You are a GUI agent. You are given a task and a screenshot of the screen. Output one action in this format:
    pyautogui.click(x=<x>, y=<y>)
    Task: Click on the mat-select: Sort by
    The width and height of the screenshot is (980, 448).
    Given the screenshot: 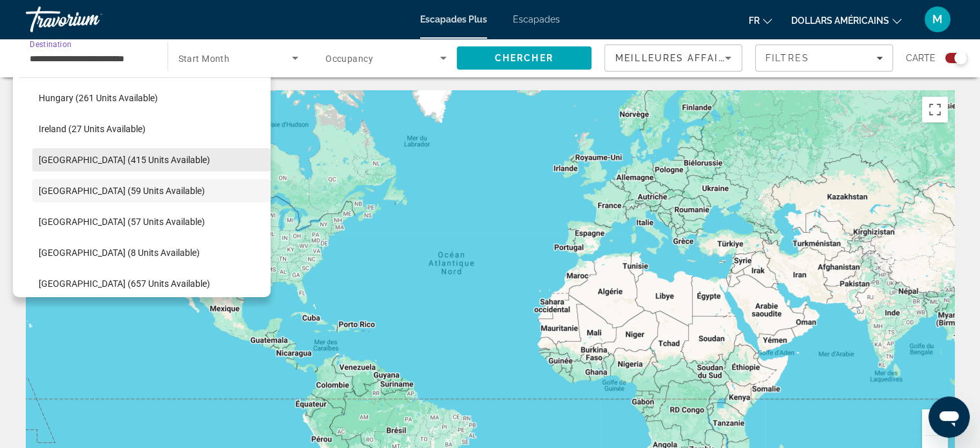 What is the action you would take?
    pyautogui.click(x=673, y=58)
    